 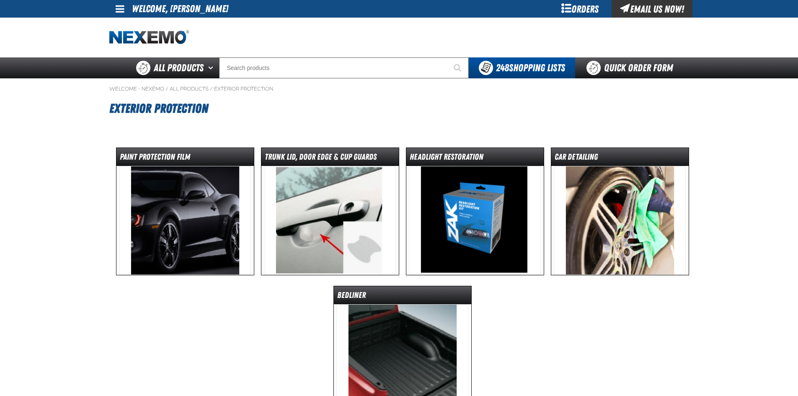 I want to click on a: All Products, so click(x=189, y=89).